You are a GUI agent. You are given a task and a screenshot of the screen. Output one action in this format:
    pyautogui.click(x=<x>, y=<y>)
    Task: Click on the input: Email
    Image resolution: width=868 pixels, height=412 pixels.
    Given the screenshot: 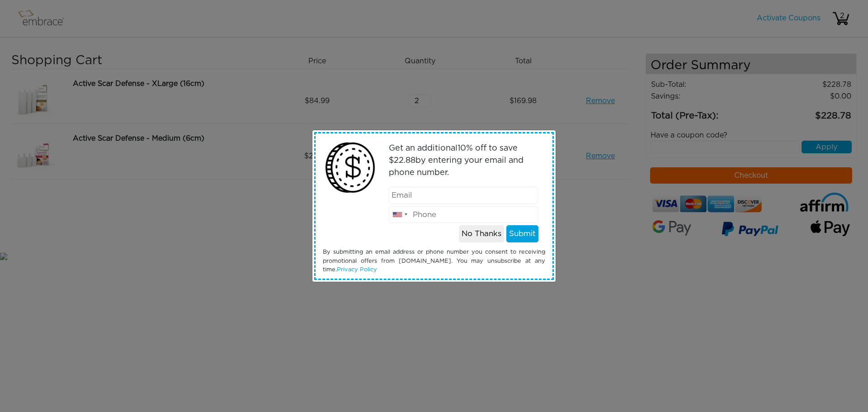 What is the action you would take?
    pyautogui.click(x=464, y=195)
    